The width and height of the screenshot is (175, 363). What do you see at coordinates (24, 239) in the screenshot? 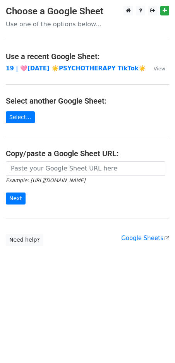
I see `a: Need help?` at bounding box center [24, 239].